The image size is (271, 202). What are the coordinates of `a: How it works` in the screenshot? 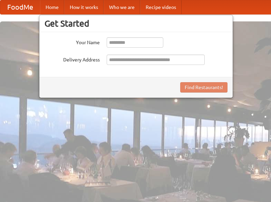 It's located at (84, 7).